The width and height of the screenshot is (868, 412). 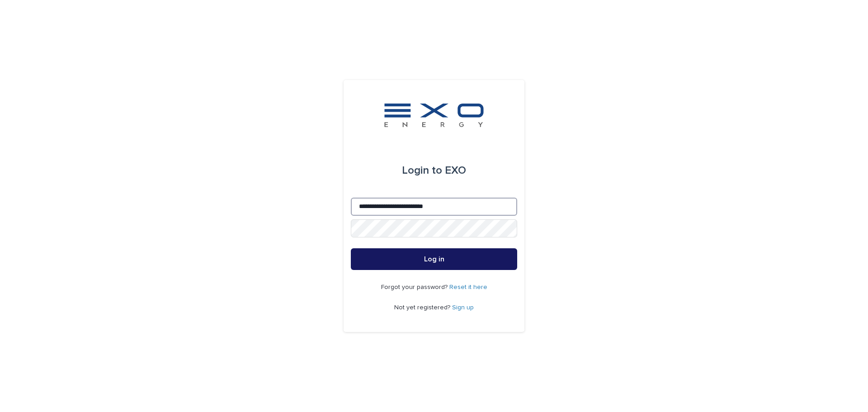 I want to click on img: FKS5r6ZBThi8E5hshIGi, so click(x=434, y=115).